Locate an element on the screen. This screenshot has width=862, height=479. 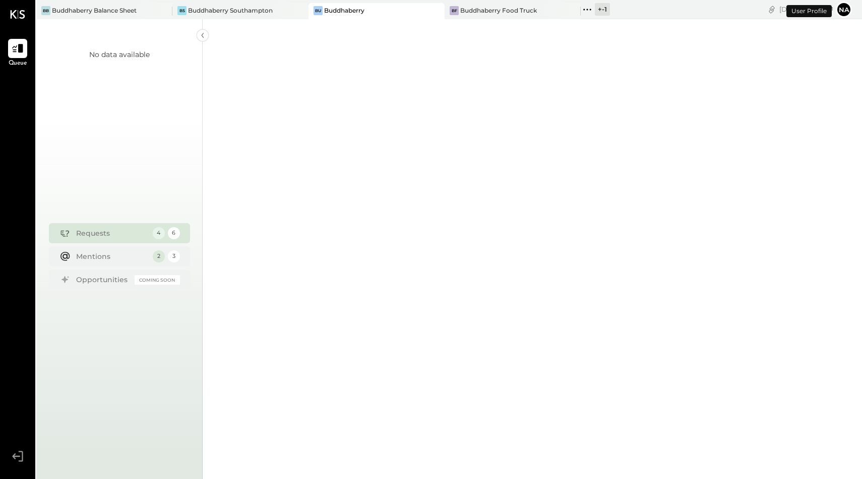
div: BS is located at coordinates (182, 11).